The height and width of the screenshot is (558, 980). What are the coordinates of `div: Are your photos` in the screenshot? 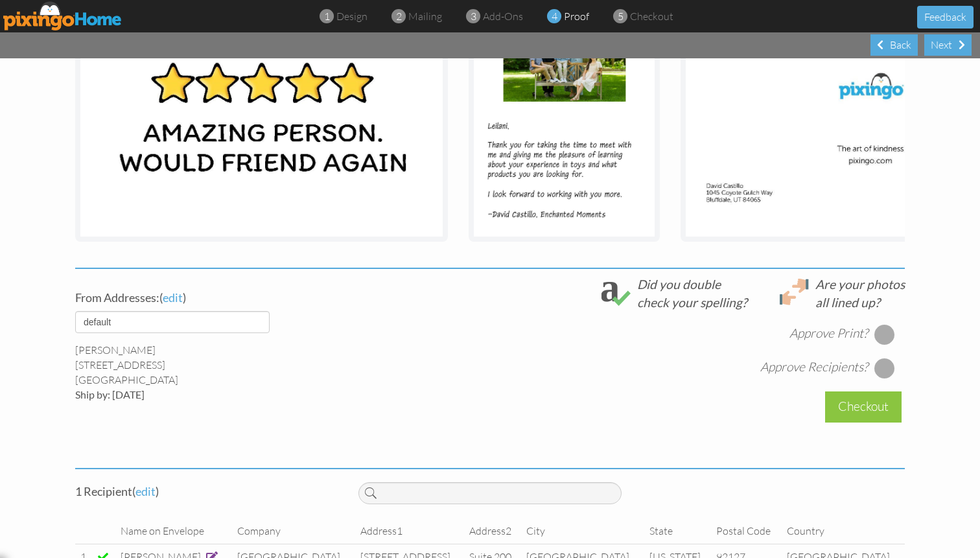 It's located at (860, 284).